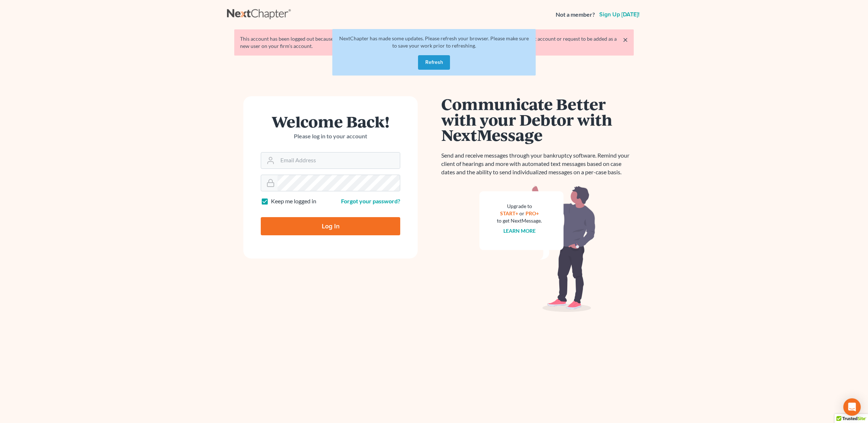  Describe the element at coordinates (852, 407) in the screenshot. I see `div: Open Intercom Messenger` at that location.